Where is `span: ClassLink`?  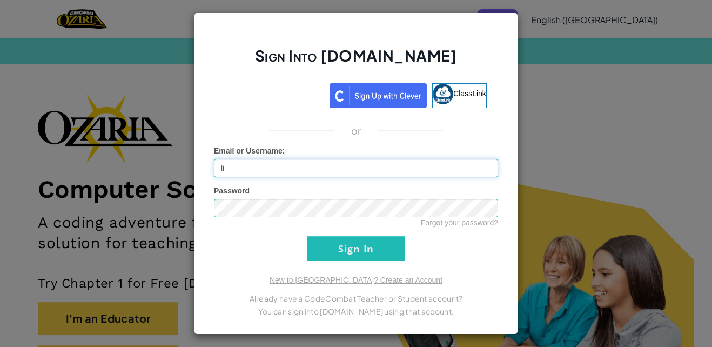 span: ClassLink is located at coordinates (469, 93).